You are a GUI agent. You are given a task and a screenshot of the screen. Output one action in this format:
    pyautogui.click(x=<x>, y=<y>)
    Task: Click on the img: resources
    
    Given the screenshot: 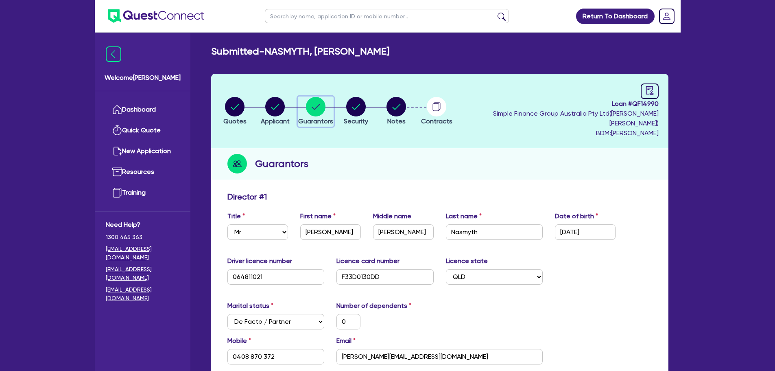 What is the action you would take?
    pyautogui.click(x=117, y=172)
    